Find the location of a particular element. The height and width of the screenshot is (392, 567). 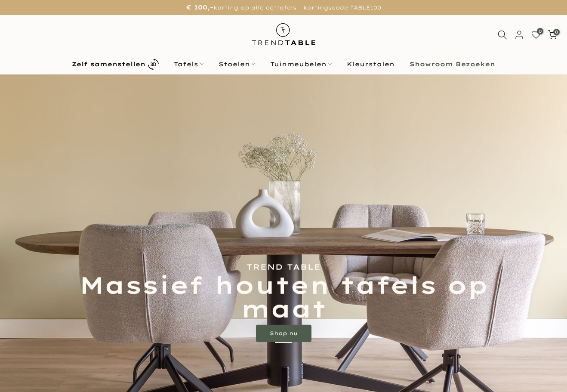

a: Kleurstalen is located at coordinates (371, 64).